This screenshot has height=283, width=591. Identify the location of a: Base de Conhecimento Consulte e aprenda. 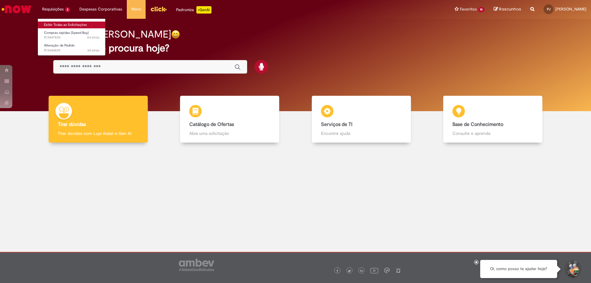
(493, 119).